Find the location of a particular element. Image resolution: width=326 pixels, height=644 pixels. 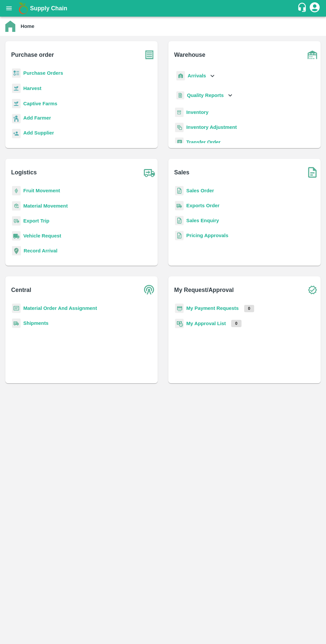

b: Add Farmer is located at coordinates (37, 118).